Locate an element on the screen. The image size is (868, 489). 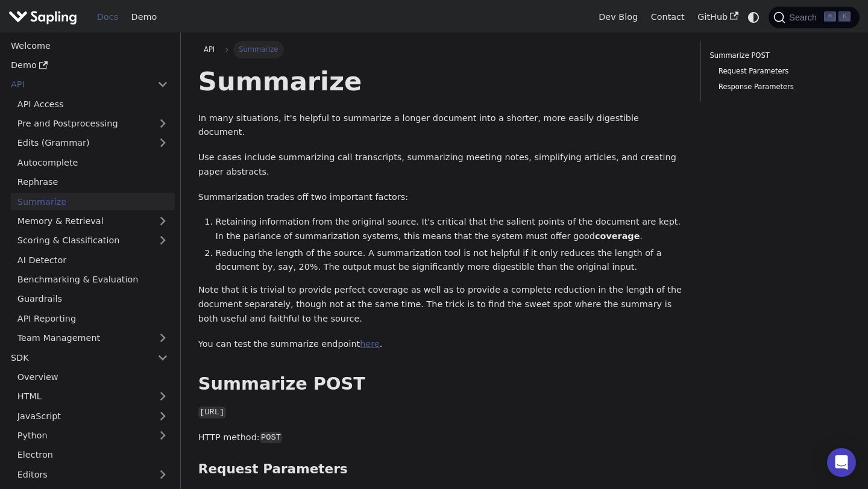
a: Editors is located at coordinates (81, 474).